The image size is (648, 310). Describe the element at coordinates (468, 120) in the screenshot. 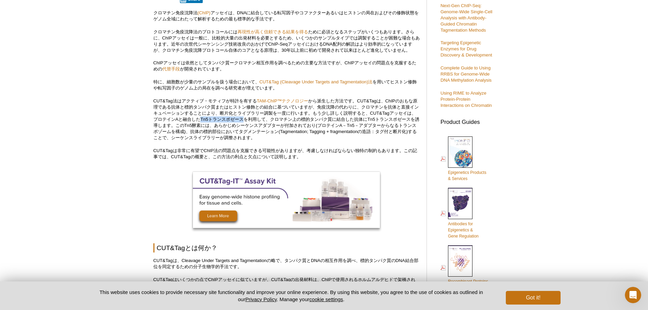

I see `h3: Product Guides` at that location.